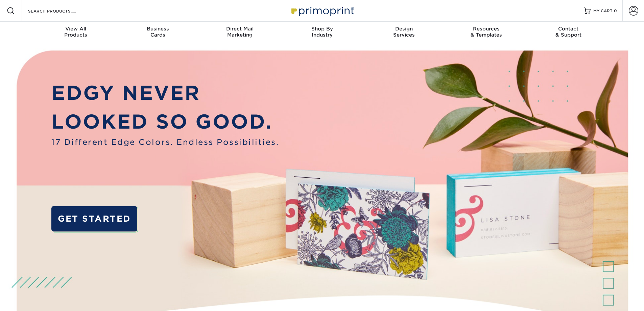  What do you see at coordinates (486, 29) in the screenshot?
I see `span: Resources` at bounding box center [486, 29].